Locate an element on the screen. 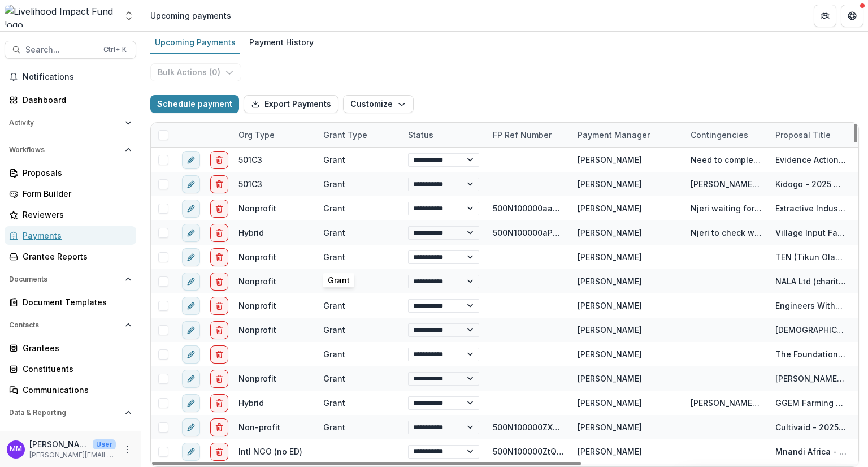 The width and height of the screenshot is (868, 467). div: Grantee Reports is located at coordinates (75, 256).